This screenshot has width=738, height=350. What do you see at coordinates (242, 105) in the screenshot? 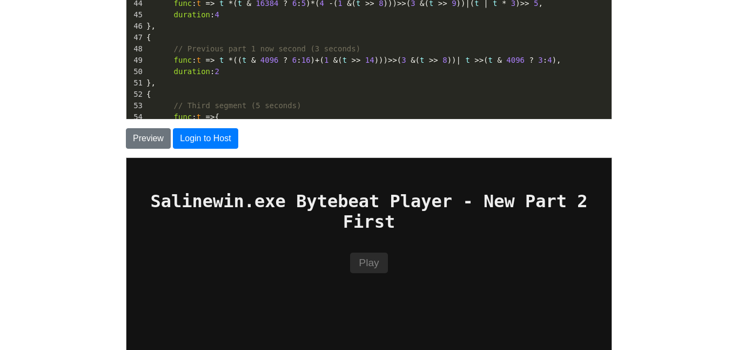
I see `button: Play` at bounding box center [242, 105].